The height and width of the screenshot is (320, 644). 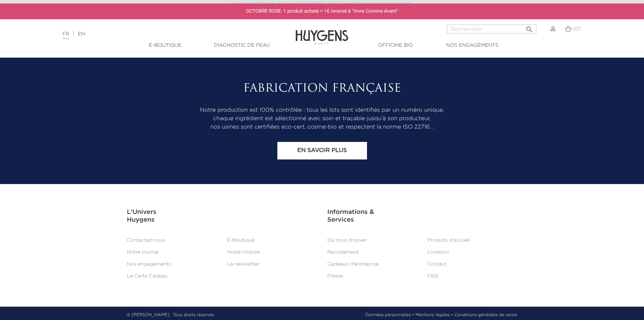 What do you see at coordinates (433, 276) in the screenshot?
I see `a: FAQ` at bounding box center [433, 276].